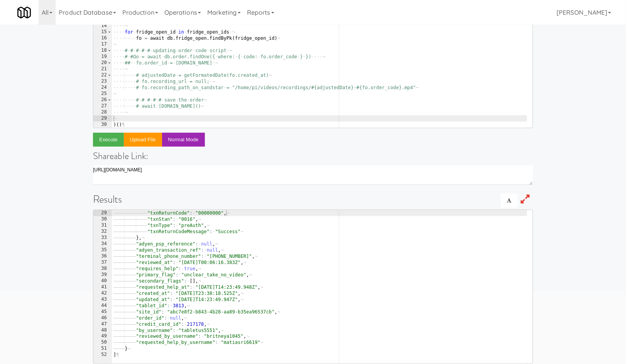  What do you see at coordinates (103, 88) in the screenshot?
I see `div: 24` at bounding box center [103, 88].